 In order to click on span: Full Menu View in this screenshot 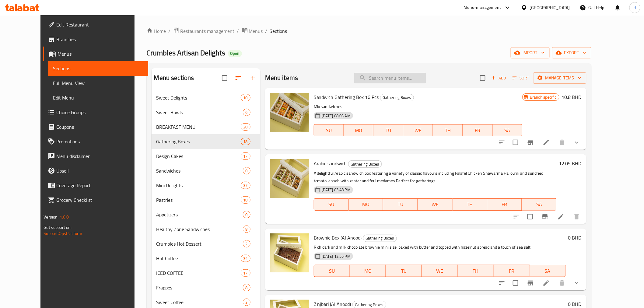, I will do `click(98, 83)`.